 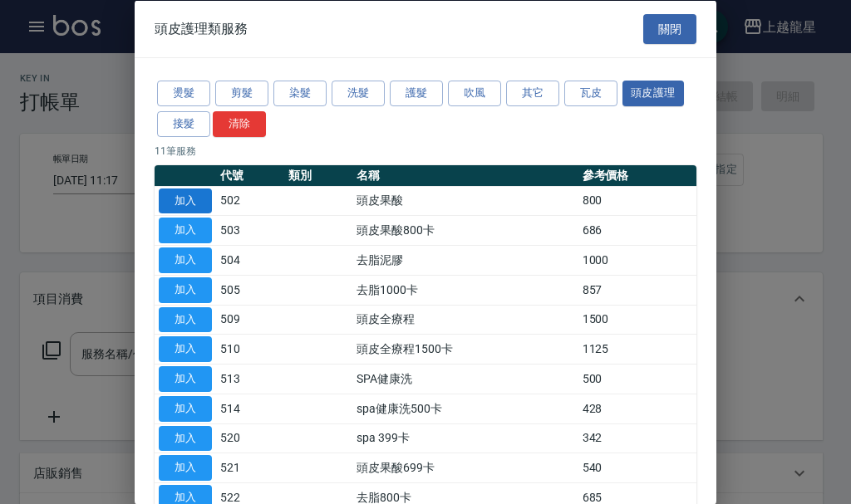 I want to click on td: 頭皮果酸699卡, so click(x=466, y=467).